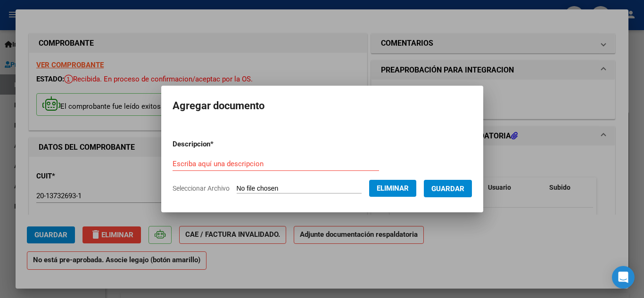  What do you see at coordinates (218, 144) in the screenshot?
I see `p: Descripcion` at bounding box center [218, 144].